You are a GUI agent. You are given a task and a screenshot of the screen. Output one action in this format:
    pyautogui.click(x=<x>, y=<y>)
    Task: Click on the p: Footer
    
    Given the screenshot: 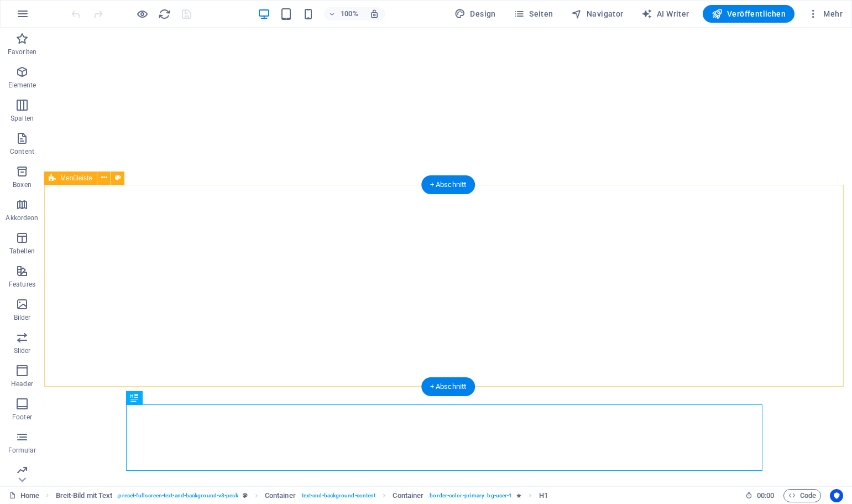 What is the action you would take?
    pyautogui.click(x=22, y=417)
    